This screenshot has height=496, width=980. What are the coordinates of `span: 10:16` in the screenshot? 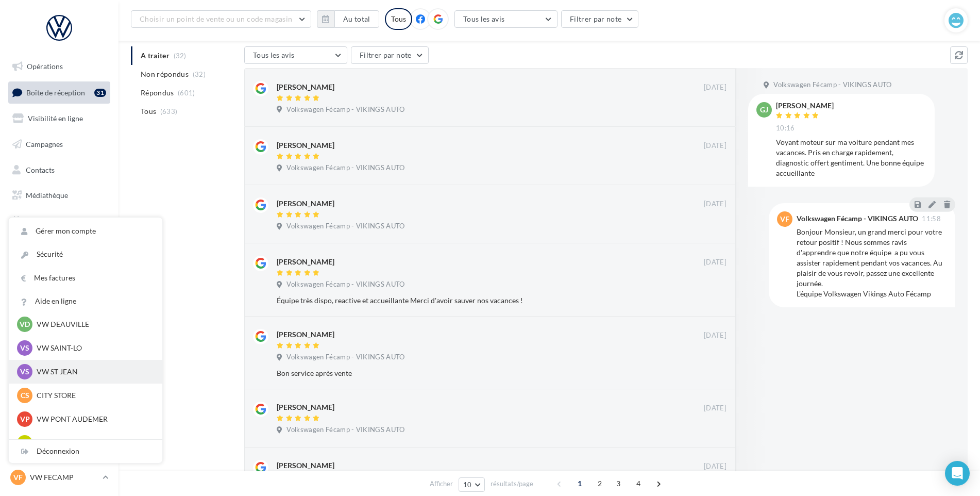 It's located at (785, 129).